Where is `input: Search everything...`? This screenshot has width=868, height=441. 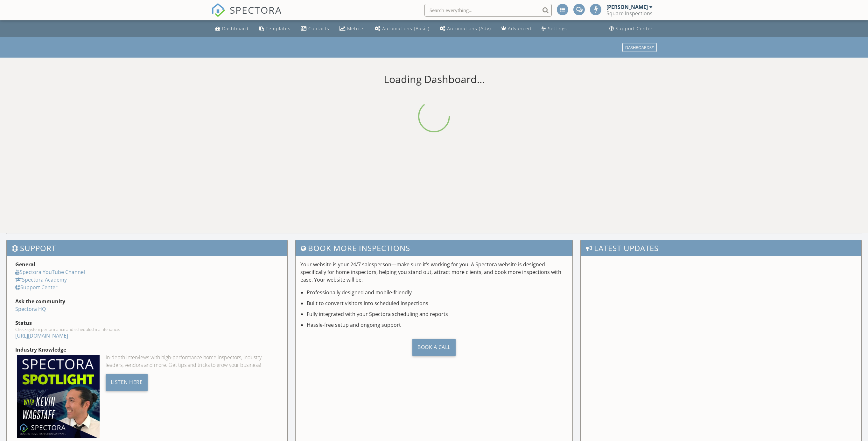
input: Search everything... is located at coordinates (488, 10).